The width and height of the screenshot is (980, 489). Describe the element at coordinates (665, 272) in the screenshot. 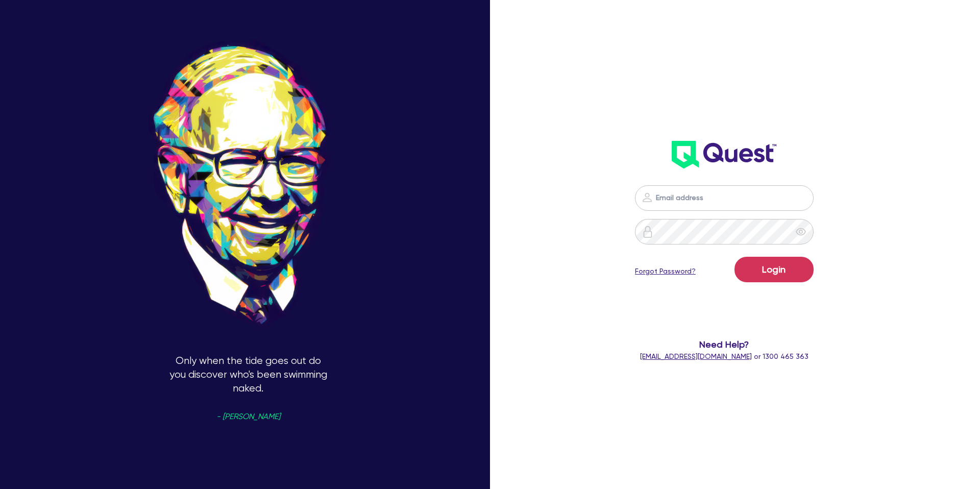

I see `a: Forgot Password?` at that location.